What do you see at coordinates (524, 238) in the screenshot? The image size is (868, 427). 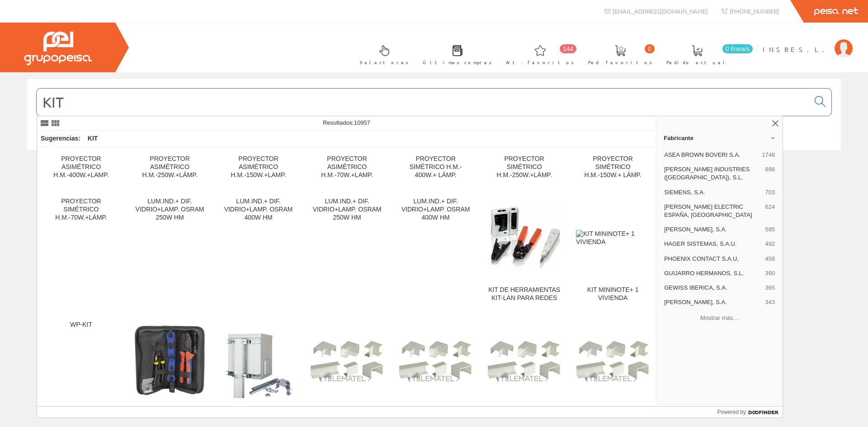 I see `img: KIT DE HERRAMIENTAS KIT-LAN PARA REDES` at bounding box center [524, 238].